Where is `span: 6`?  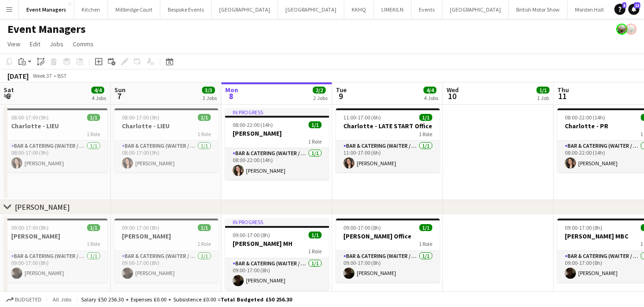 span: 6 is located at coordinates (8, 96).